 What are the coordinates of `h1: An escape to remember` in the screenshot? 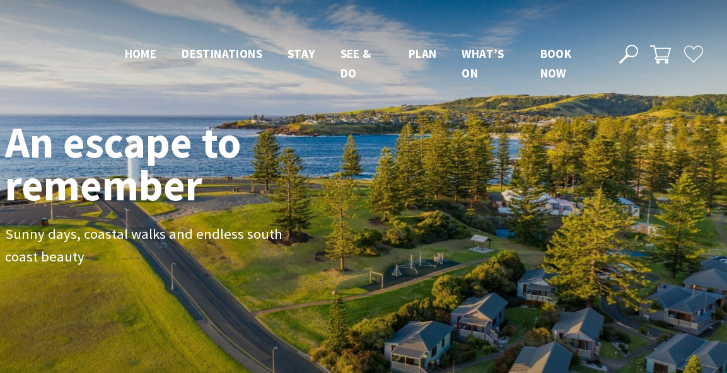 It's located at (178, 165).